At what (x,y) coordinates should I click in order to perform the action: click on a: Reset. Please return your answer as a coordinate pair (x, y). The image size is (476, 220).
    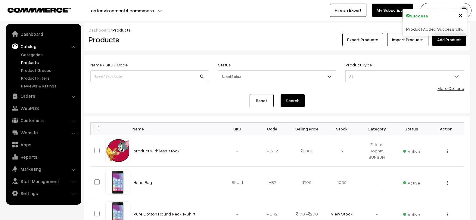
    Looking at the image, I should click on (262, 101).